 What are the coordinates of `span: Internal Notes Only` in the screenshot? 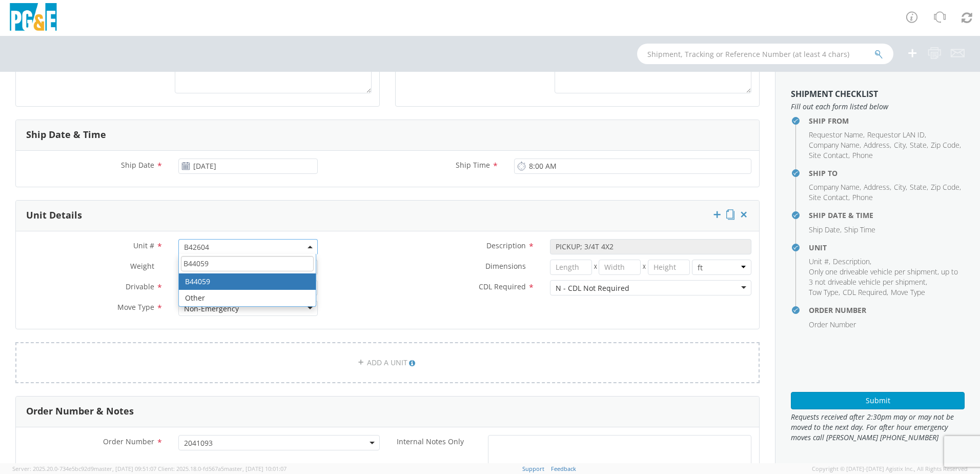 It's located at (430, 441).